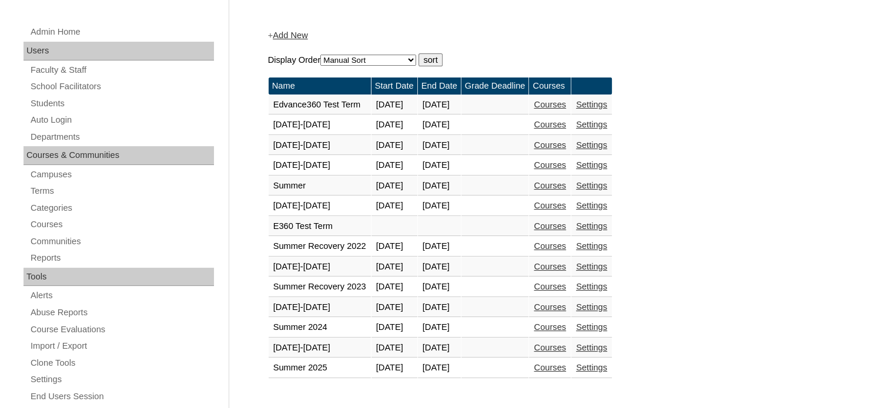 Image resolution: width=894 pixels, height=408 pixels. Describe the element at coordinates (122, 86) in the screenshot. I see `a: School Facilitators` at that location.